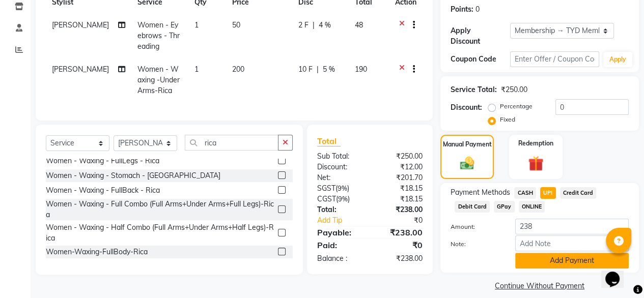  I want to click on span: Women - Waxing -UnderArms-Rica, so click(158, 80).